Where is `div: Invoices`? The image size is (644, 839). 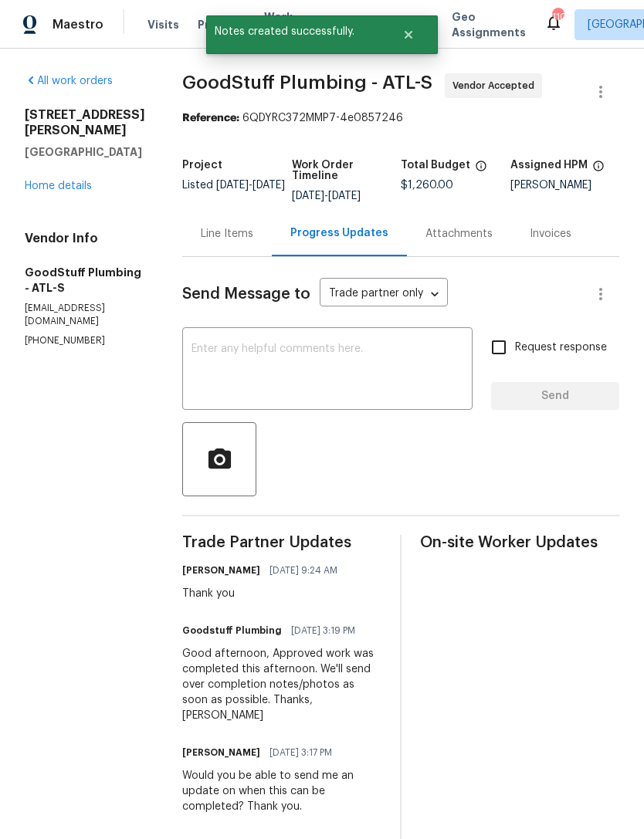
div: Invoices is located at coordinates (550, 234).